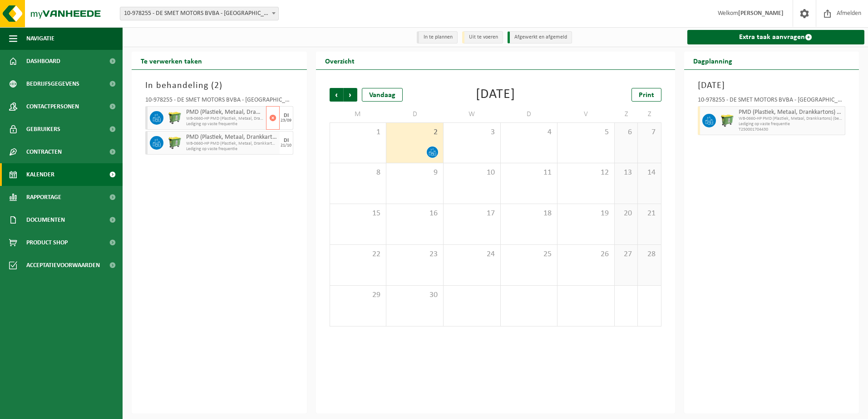 This screenshot has height=419, width=868. I want to click on span: 10-978255 - DE SMET MOTORS BVBA - GERAARDSBERGEN, so click(199, 14).